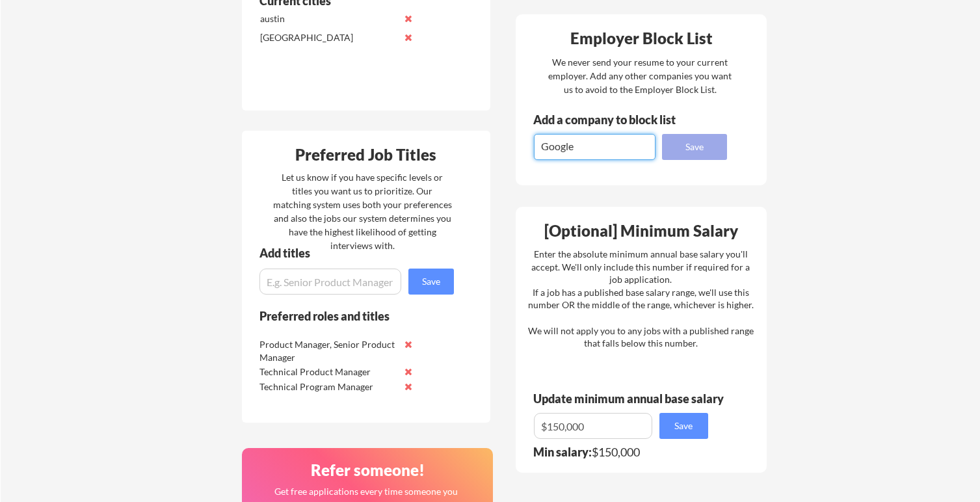  Describe the element at coordinates (642, 231) in the screenshot. I see `div: [Optional] Minimum Salary` at that location.